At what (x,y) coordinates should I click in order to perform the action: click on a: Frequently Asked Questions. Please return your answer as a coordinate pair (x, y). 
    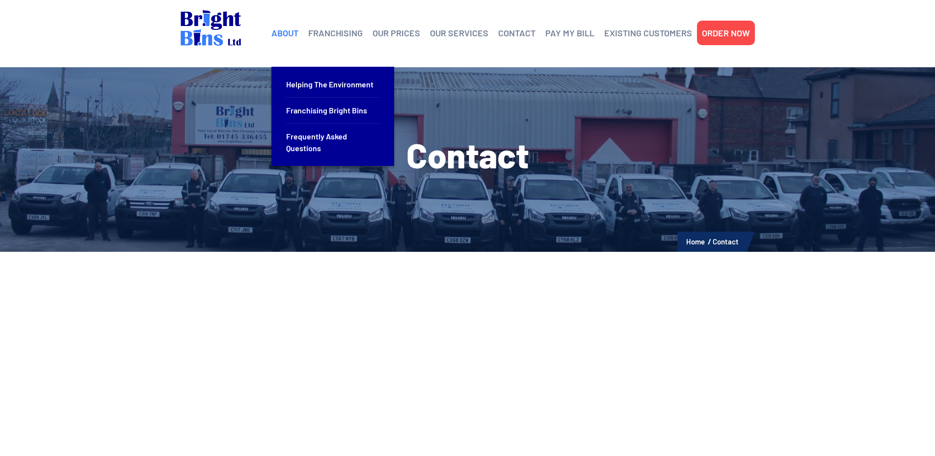
    Looking at the image, I should click on (333, 142).